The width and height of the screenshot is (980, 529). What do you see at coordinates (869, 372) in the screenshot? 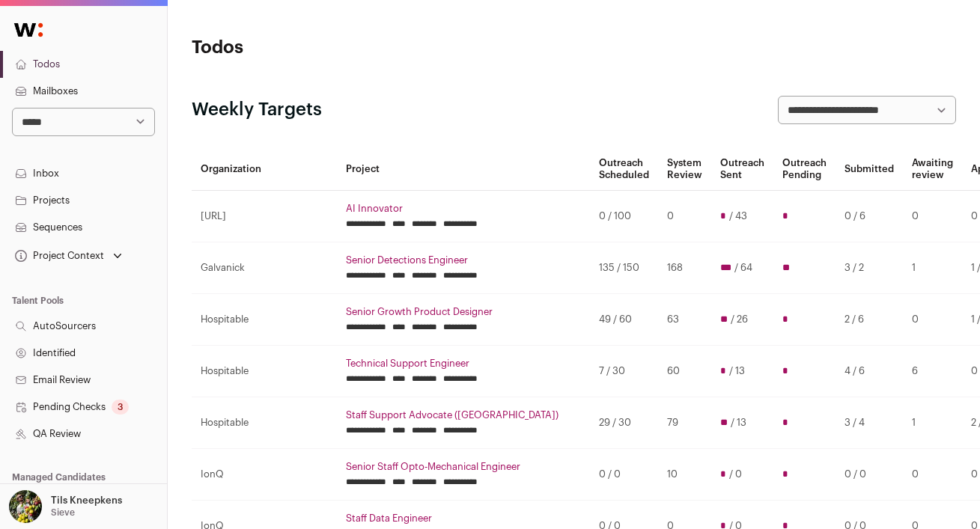
I see `td: 4 / 6` at bounding box center [869, 372].